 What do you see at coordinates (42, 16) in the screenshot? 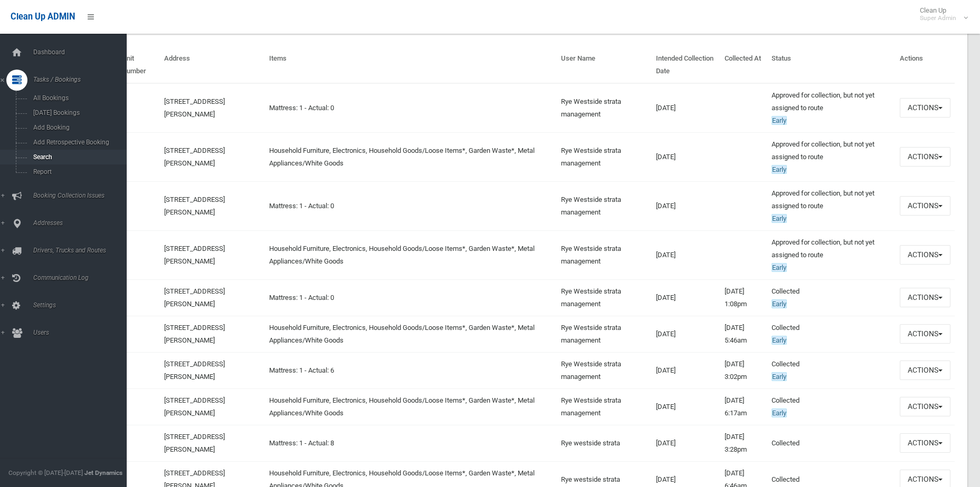
I see `span: Clean Up ADMIN` at bounding box center [42, 16].